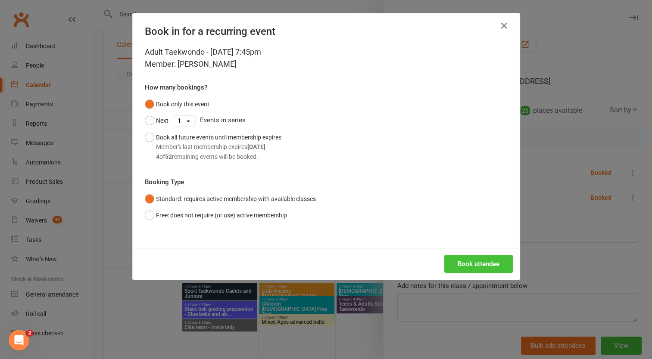  What do you see at coordinates (164, 182) in the screenshot?
I see `label: Booking Type` at bounding box center [164, 182].